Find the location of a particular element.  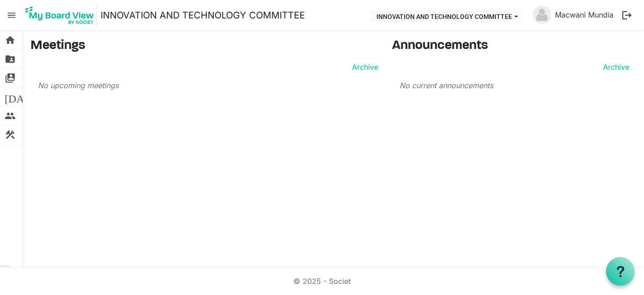

img: no-profile-picture.svg is located at coordinates (542, 15).